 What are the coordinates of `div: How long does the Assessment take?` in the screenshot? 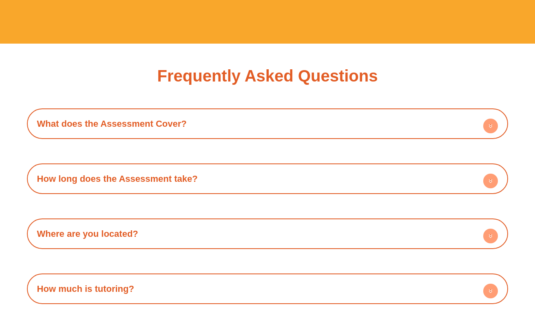 It's located at (268, 179).